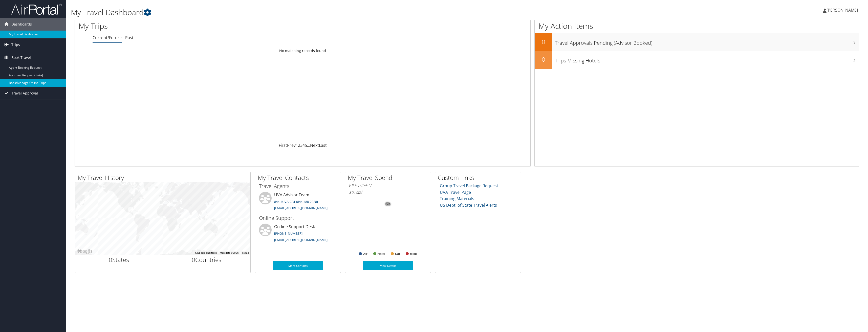  What do you see at coordinates (22, 24) in the screenshot?
I see `span: Dashboards` at bounding box center [22, 24].